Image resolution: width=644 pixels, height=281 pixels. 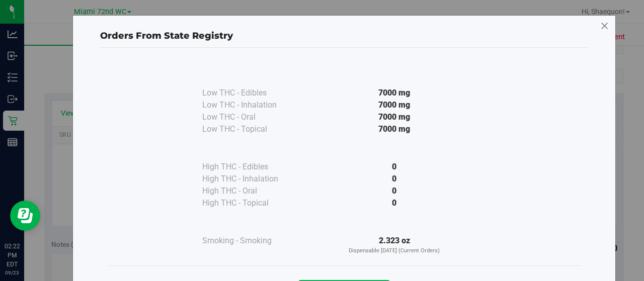 I want to click on div: Low THC - Oral, so click(x=253, y=117).